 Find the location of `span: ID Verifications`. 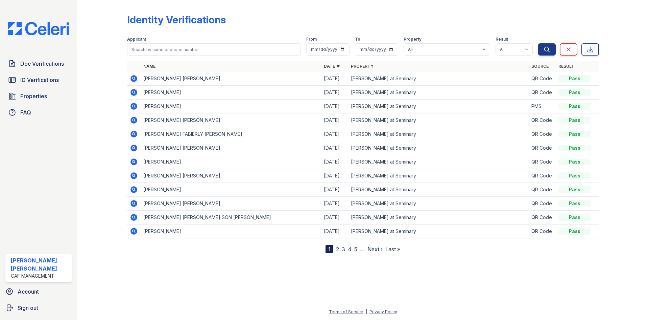

span: ID Verifications is located at coordinates (40, 80).